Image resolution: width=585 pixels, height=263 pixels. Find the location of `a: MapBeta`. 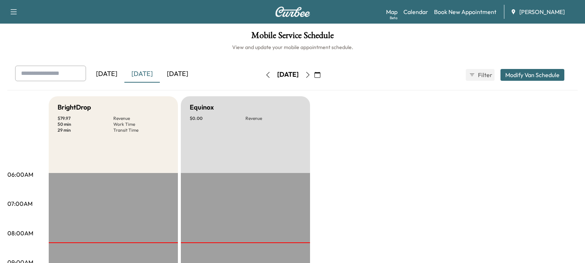

a: MapBeta is located at coordinates (391, 12).